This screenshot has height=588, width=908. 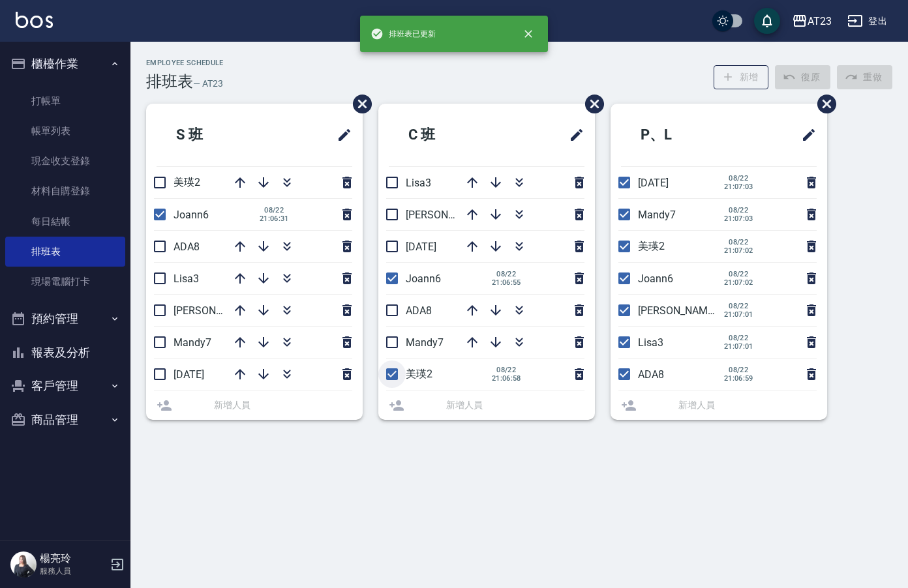 I want to click on div: AT23, so click(x=819, y=21).